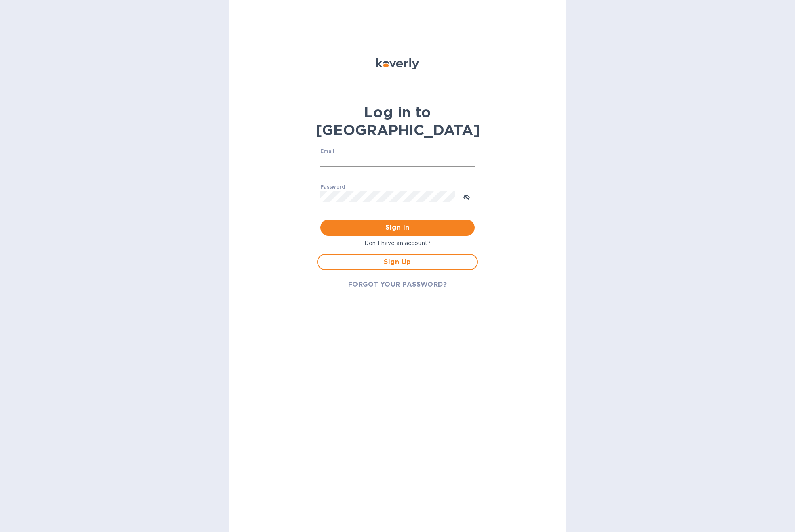 This screenshot has height=532, width=795. I want to click on label: Password, so click(332, 187).